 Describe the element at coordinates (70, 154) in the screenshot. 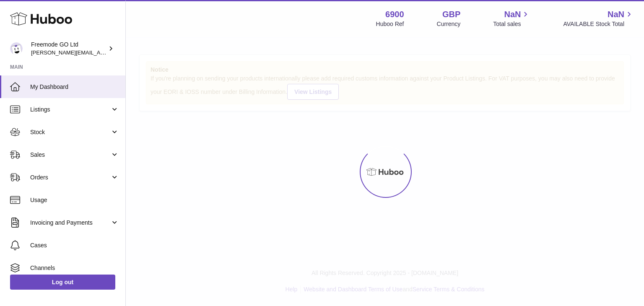

I see `span: Sales` at that location.